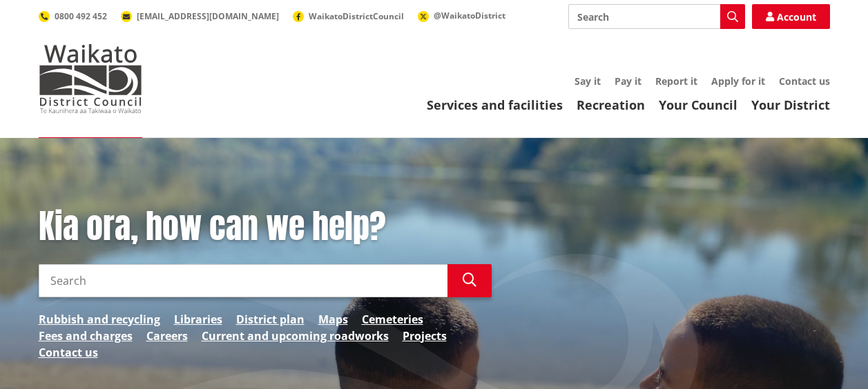 This screenshot has width=868, height=389. What do you see at coordinates (425, 336) in the screenshot?
I see `a: Projects` at bounding box center [425, 336].